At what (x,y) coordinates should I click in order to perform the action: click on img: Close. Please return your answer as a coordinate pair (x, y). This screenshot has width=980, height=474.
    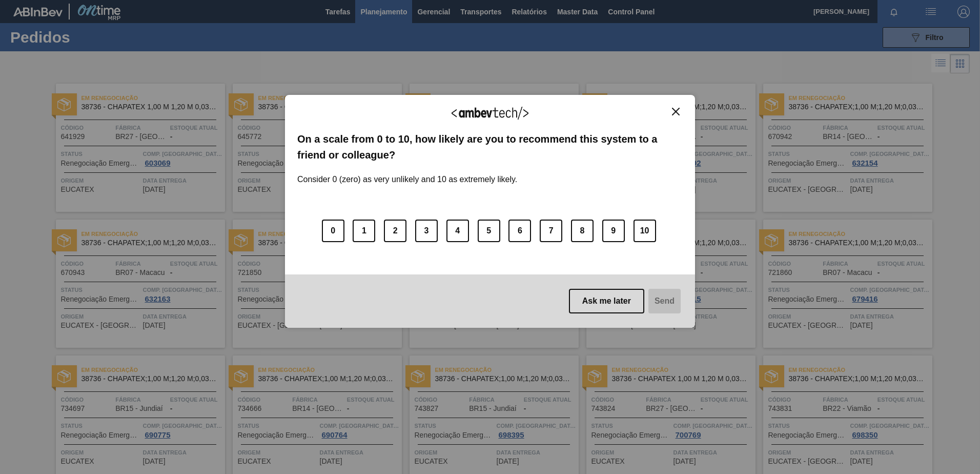
    Looking at the image, I should click on (675, 111).